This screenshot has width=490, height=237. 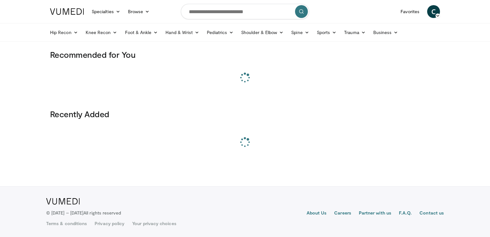 I want to click on a: Hand & Wrist, so click(x=182, y=32).